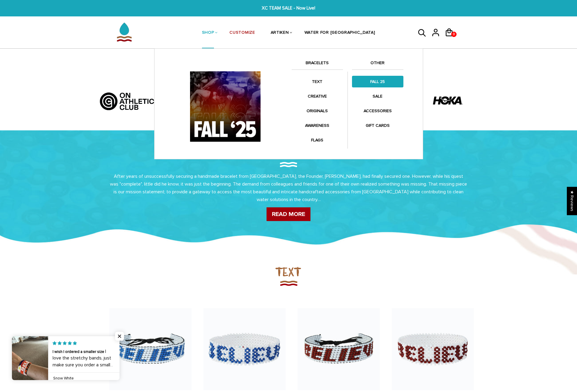 This screenshot has width=577, height=392. Describe the element at coordinates (451, 39) in the screenshot. I see `a: 0` at that location.